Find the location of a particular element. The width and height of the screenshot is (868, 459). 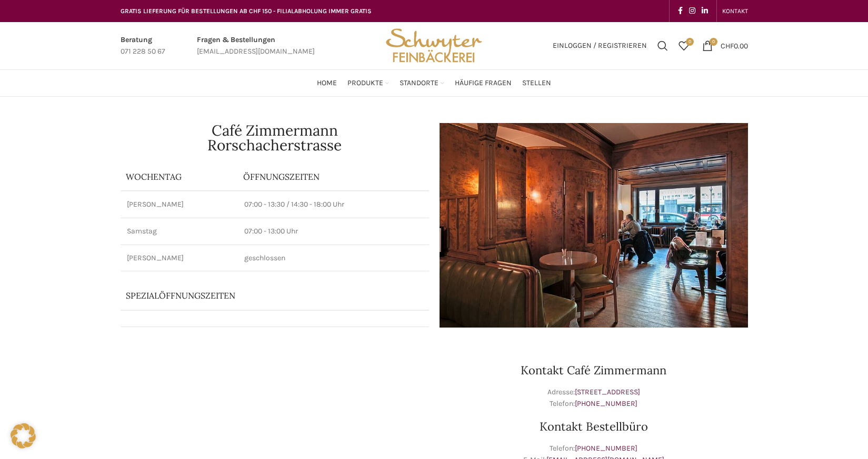

span: Standorte is located at coordinates (419, 83).